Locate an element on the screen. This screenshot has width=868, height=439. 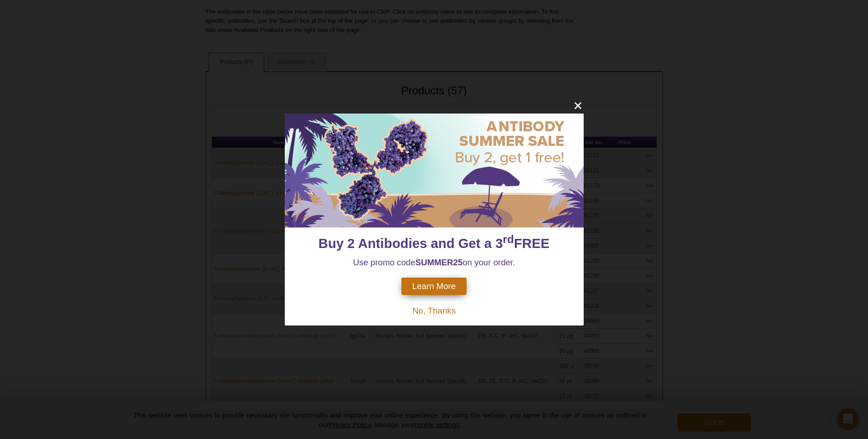
span: No, Thanks is located at coordinates (434, 310).